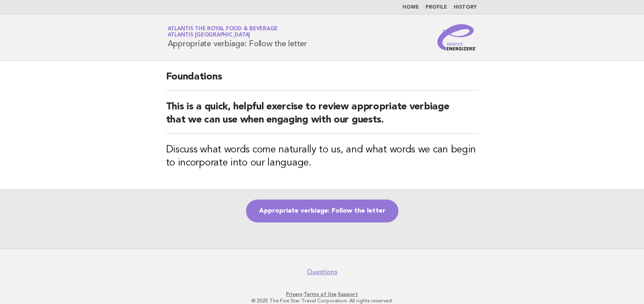 The image size is (644, 304). What do you see at coordinates (322, 272) in the screenshot?
I see `a: Questions` at bounding box center [322, 272].